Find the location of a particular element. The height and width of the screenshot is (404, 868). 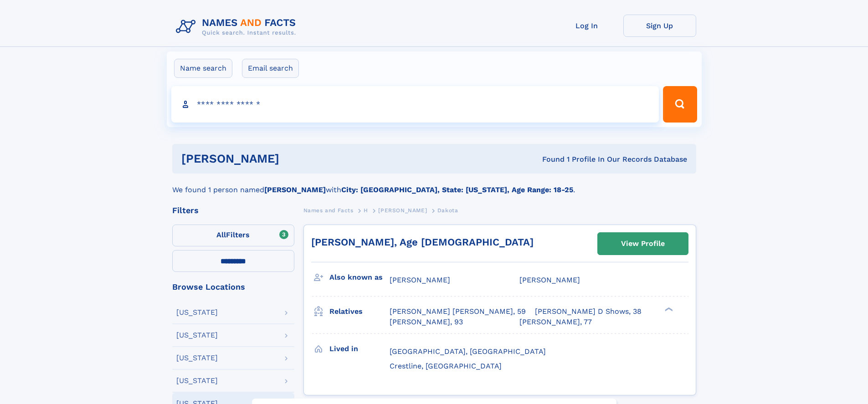

h3: Also known as is located at coordinates (360, 277).